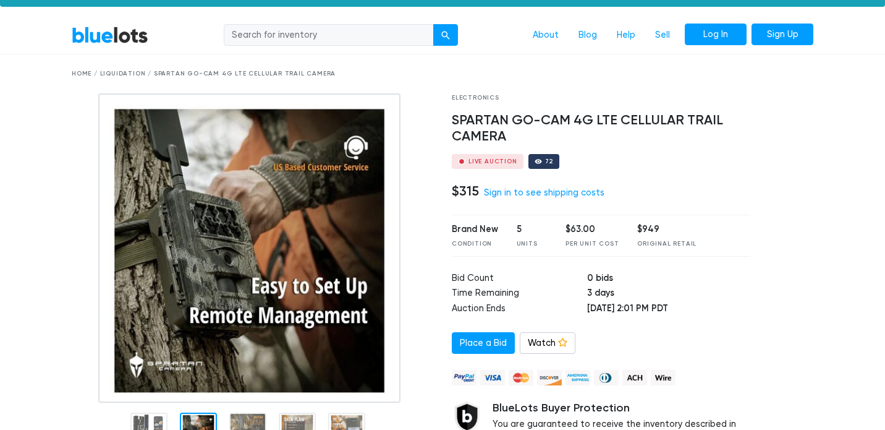 The width and height of the screenshot is (885, 430). Describe the element at coordinates (601, 98) in the screenshot. I see `div: Electronics` at that location.